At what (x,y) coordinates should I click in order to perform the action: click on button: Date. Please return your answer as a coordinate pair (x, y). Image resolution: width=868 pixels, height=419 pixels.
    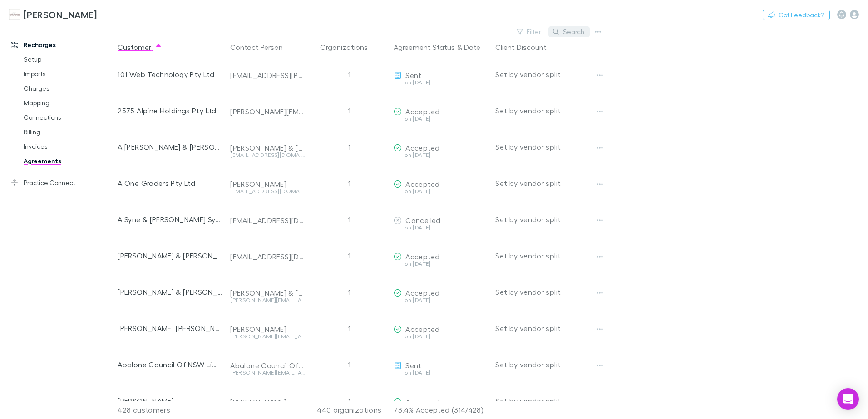
    Looking at the image, I should click on (472, 47).